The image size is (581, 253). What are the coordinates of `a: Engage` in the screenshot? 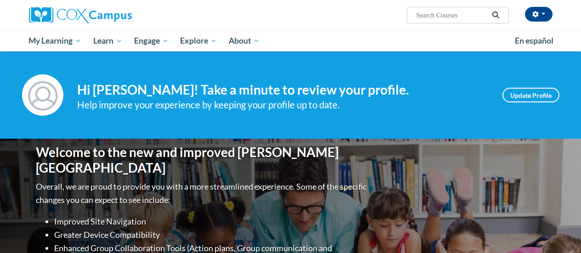 It's located at (151, 41).